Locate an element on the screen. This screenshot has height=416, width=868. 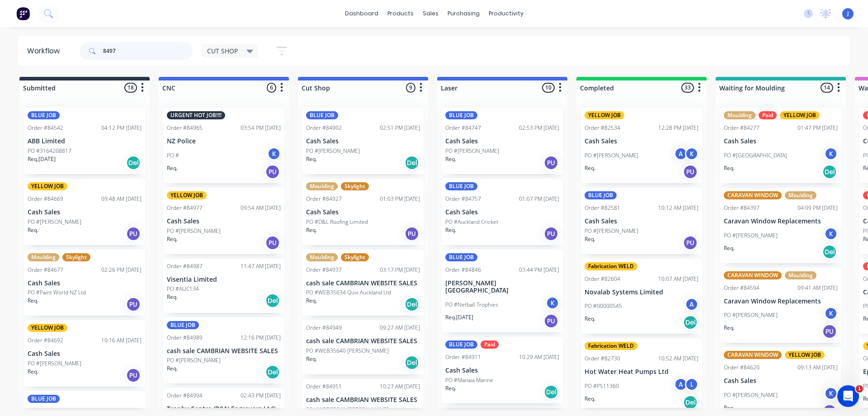
div: Order #84927 is located at coordinates (324, 200).